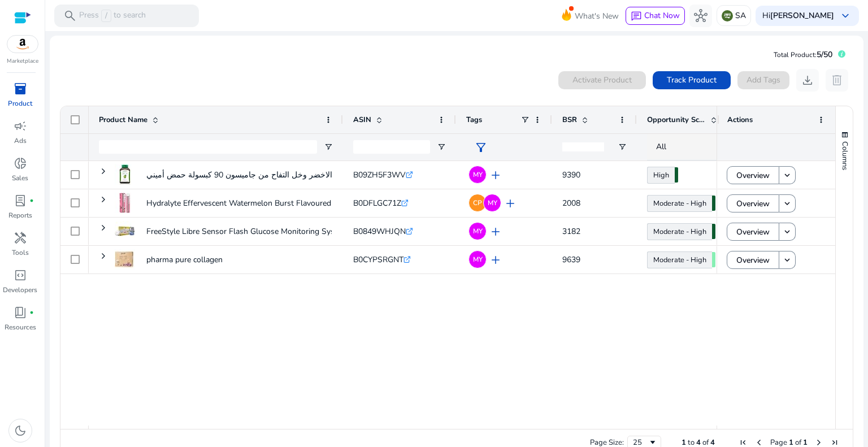  What do you see at coordinates (112, 16) in the screenshot?
I see `p: Press to search` at bounding box center [112, 16].